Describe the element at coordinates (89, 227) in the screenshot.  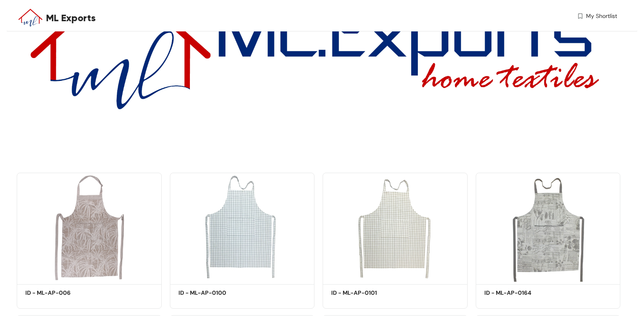
I see `img: 195b9031-9bfe-414c-8055-947239297130` at that location.